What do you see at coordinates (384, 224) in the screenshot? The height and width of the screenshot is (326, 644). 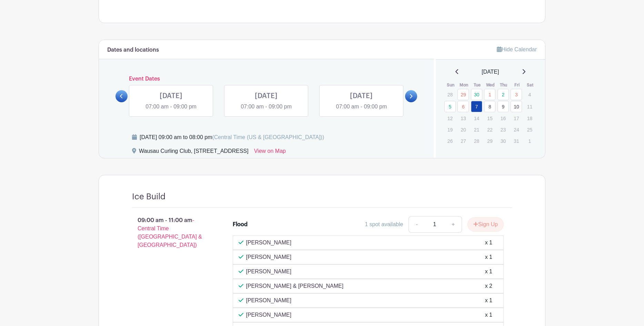 I see `div: 1 spot available` at bounding box center [384, 224].